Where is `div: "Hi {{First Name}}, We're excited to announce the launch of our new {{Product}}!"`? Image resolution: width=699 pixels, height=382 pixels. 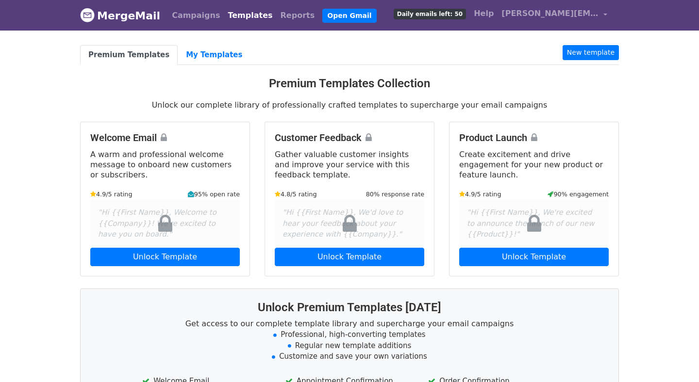
div: "Hi {{First Name}}, We're excited to announce the launch of our new {{Product}}!" is located at coordinates (534, 224).